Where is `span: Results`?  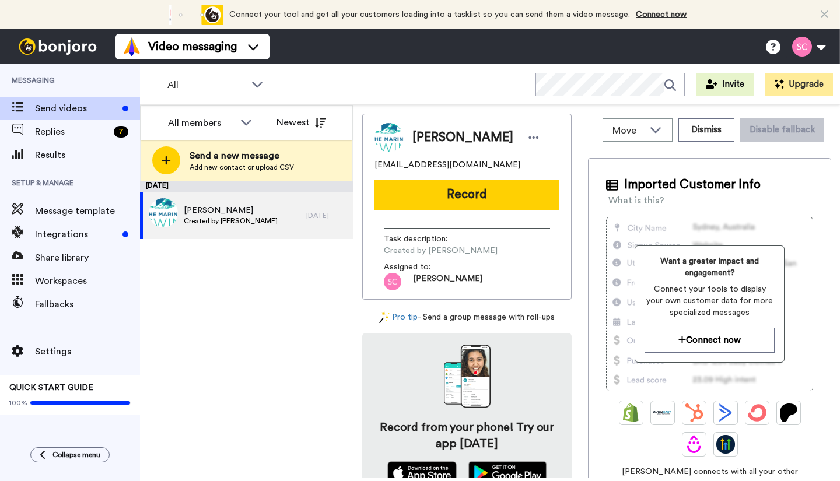 span: Results is located at coordinates (88, 155).